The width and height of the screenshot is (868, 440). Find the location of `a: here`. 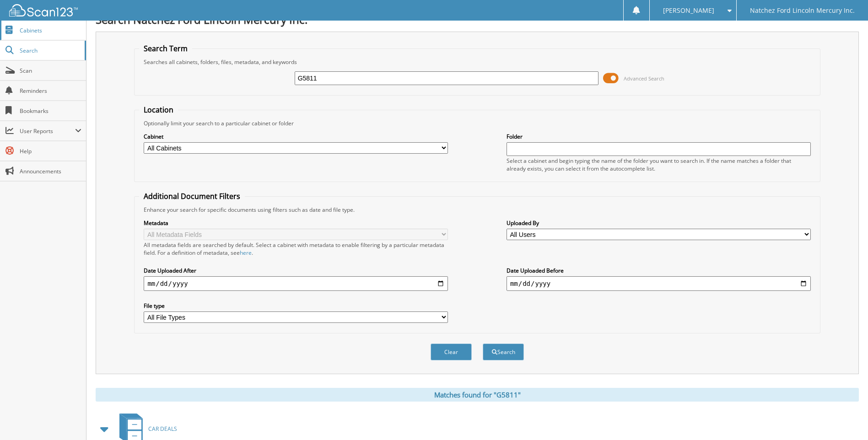

a: here is located at coordinates (246, 252).